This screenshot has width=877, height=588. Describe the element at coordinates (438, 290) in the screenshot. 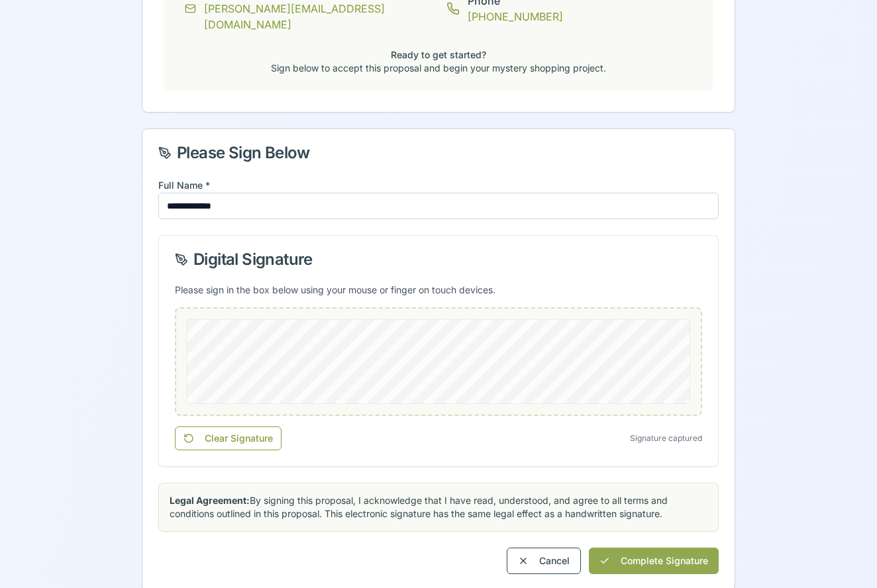

I see `p: Please sign in the box below using your mouse or finger on touch devices.` at that location.